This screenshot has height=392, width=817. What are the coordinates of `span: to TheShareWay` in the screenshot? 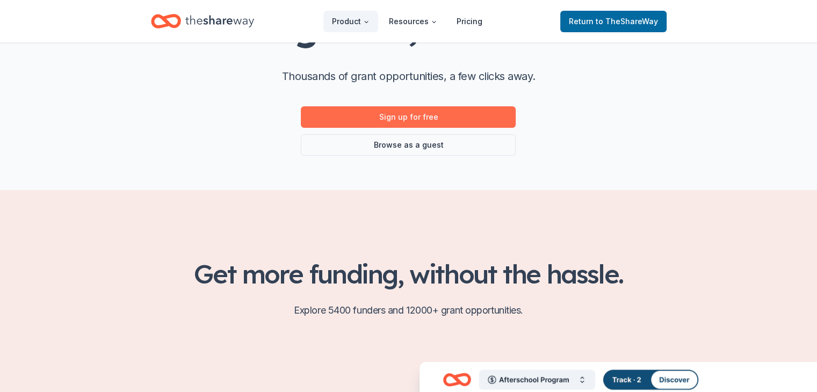 It's located at (627, 21).